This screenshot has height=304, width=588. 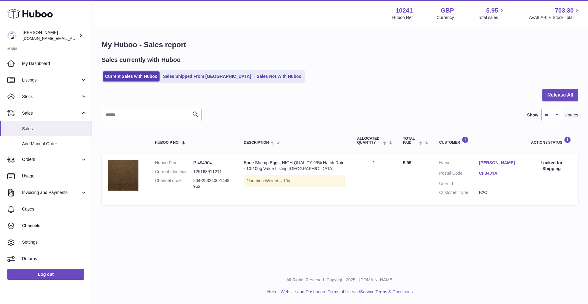 I want to click on dt: Customer Type, so click(x=459, y=192).